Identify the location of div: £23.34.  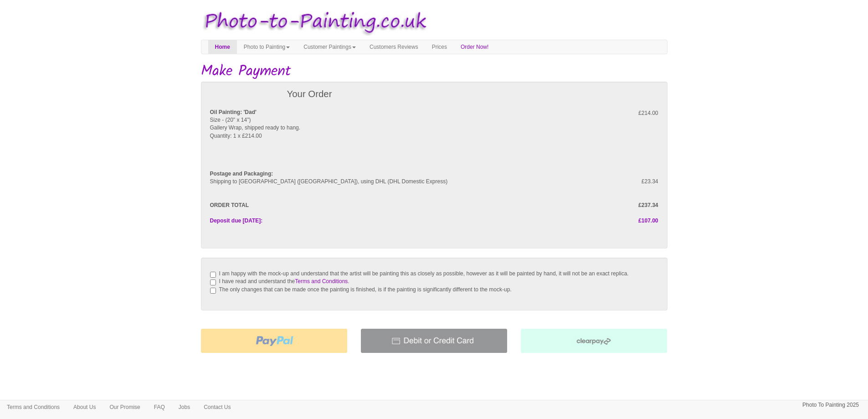
(607, 181).